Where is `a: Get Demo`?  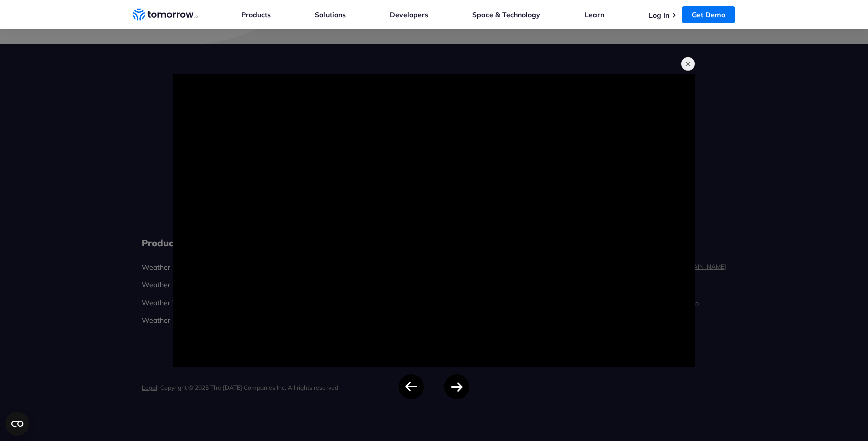 a: Get Demo is located at coordinates (708, 15).